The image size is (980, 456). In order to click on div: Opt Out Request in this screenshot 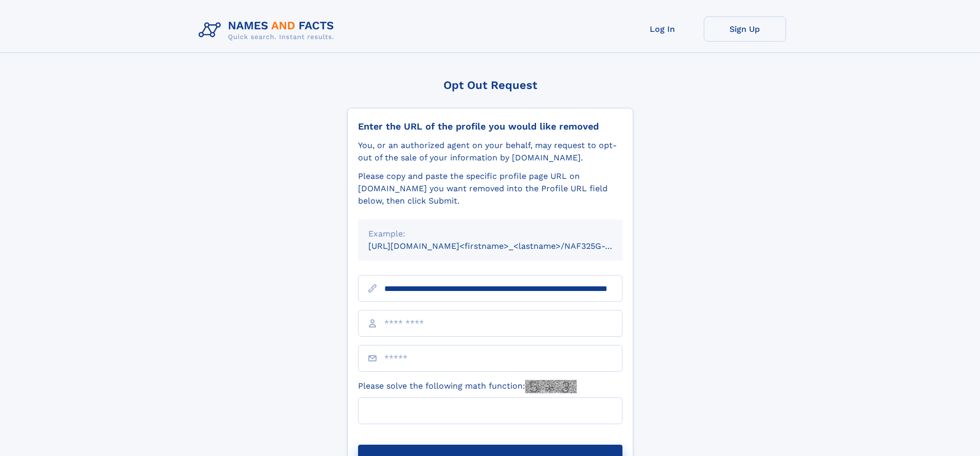, I will do `click(490, 85)`.